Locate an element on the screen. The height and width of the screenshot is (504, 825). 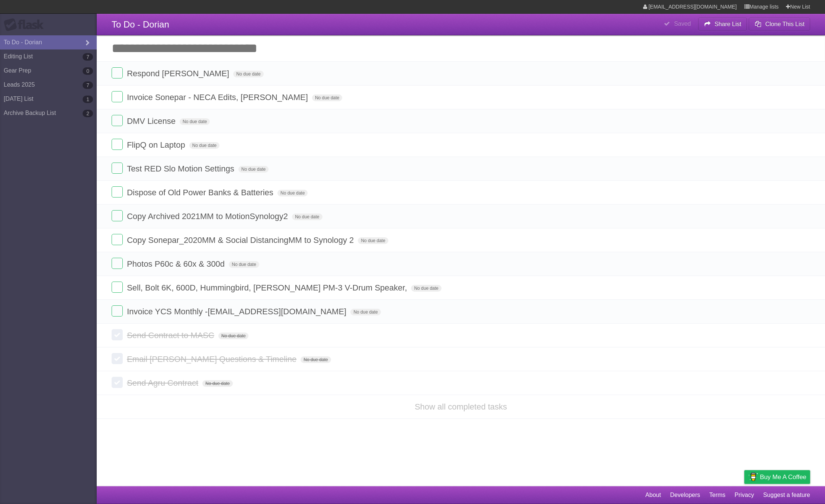
span: Send Agru Contract is located at coordinates (163, 383).